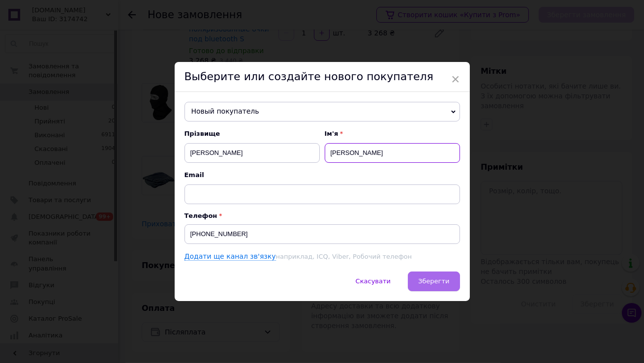 The image size is (644, 363). What do you see at coordinates (322, 77) in the screenshot?
I see `div: Выберите или создайте нового покупателя` at bounding box center [322, 77].